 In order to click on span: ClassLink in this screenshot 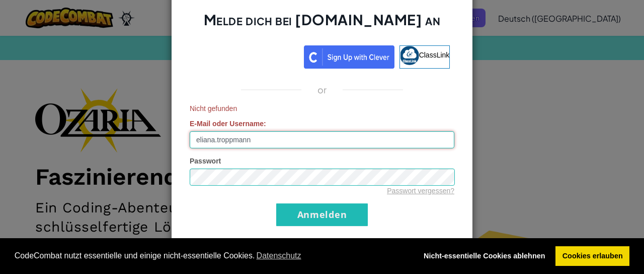, I will do `click(434, 54)`.